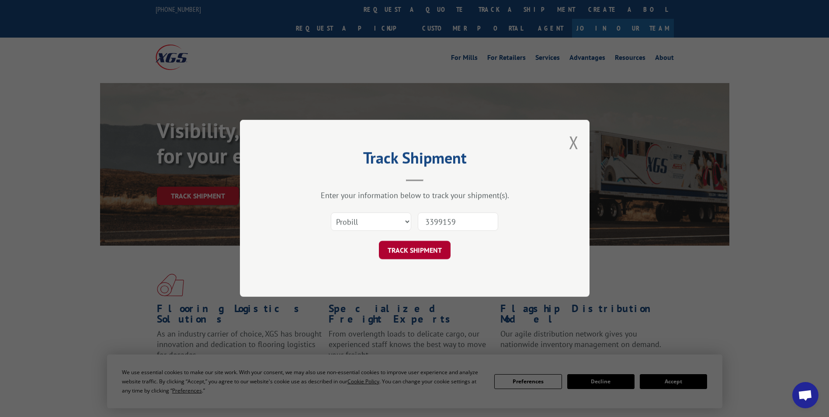 The height and width of the screenshot is (417, 829). Describe the element at coordinates (415, 160) in the screenshot. I see `h2: Track Shipment` at that location.